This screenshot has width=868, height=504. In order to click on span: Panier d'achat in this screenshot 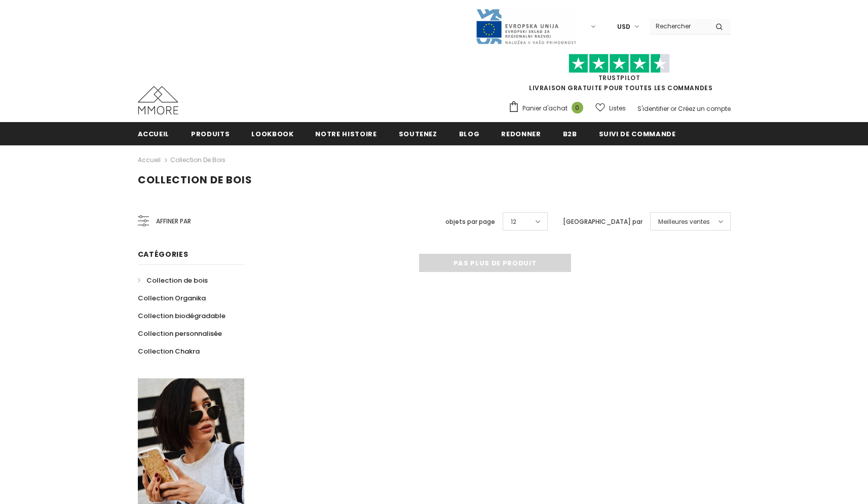, I will do `click(545, 108)`.